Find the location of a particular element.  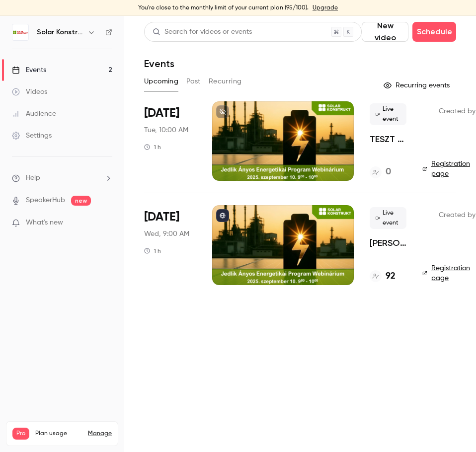

a: TESZT Webinárium KEDD is located at coordinates (388, 139).